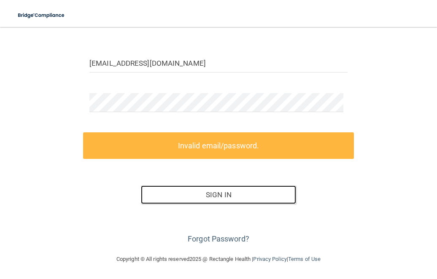 The width and height of the screenshot is (437, 279). What do you see at coordinates (219, 239) in the screenshot?
I see `a: Forgot Password?` at bounding box center [219, 239].